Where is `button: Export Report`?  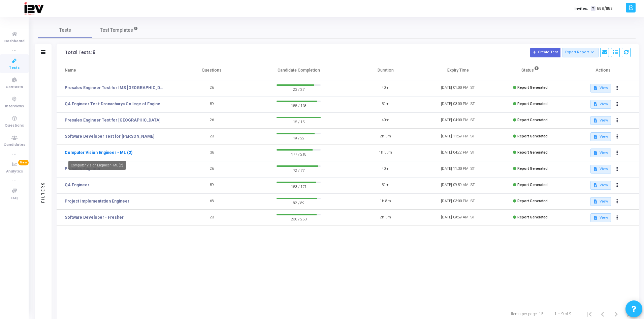
button: Export Report is located at coordinates (581, 53).